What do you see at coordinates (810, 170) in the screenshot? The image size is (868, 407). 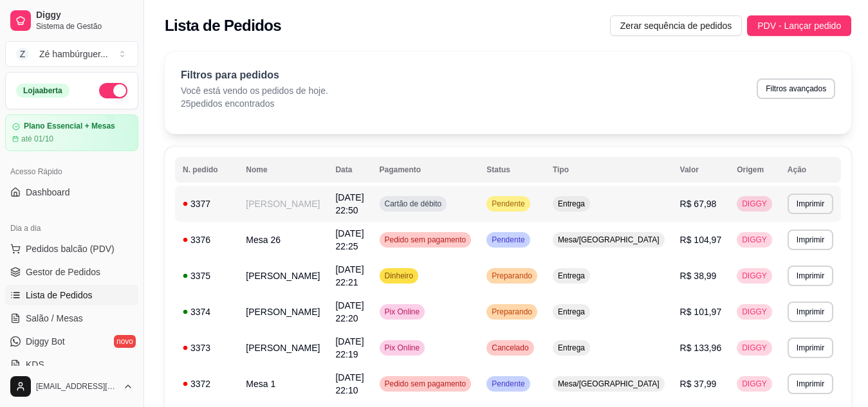 I see `th: Ação` at bounding box center [810, 170].